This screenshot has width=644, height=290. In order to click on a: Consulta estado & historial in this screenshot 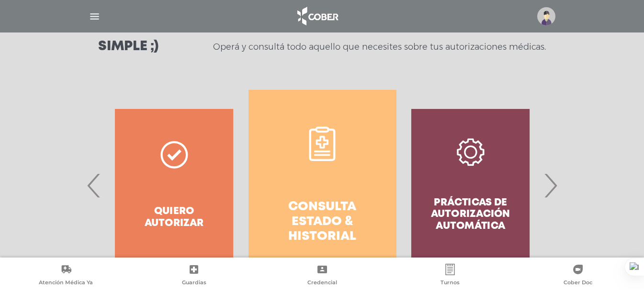, I will do `click(322, 186)`.